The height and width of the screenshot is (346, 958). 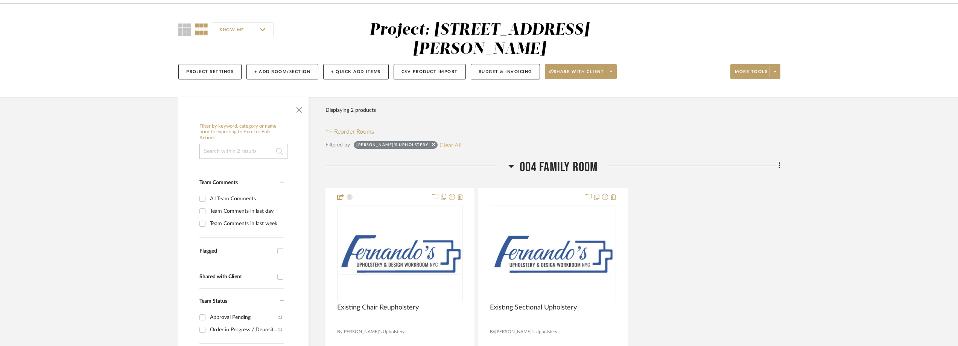 What do you see at coordinates (351, 110) in the screenshot?
I see `div: Displaying 2 products` at bounding box center [351, 110].